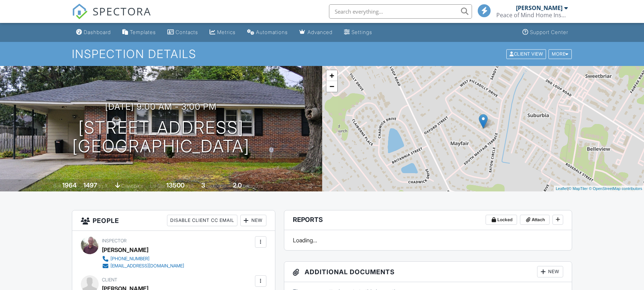 The width and height of the screenshot is (644, 290). I want to click on a: © MapTiler, so click(579, 188).